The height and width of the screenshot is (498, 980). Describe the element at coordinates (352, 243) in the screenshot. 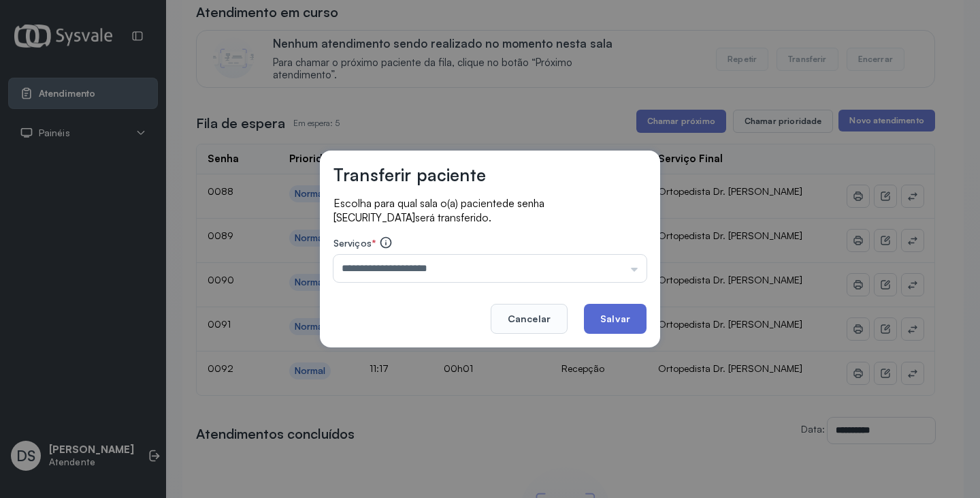

I see `span: Serviços` at that location.